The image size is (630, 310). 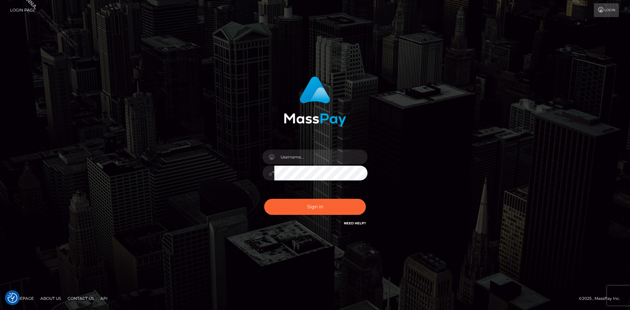 I want to click on a: About Us, so click(x=51, y=298).